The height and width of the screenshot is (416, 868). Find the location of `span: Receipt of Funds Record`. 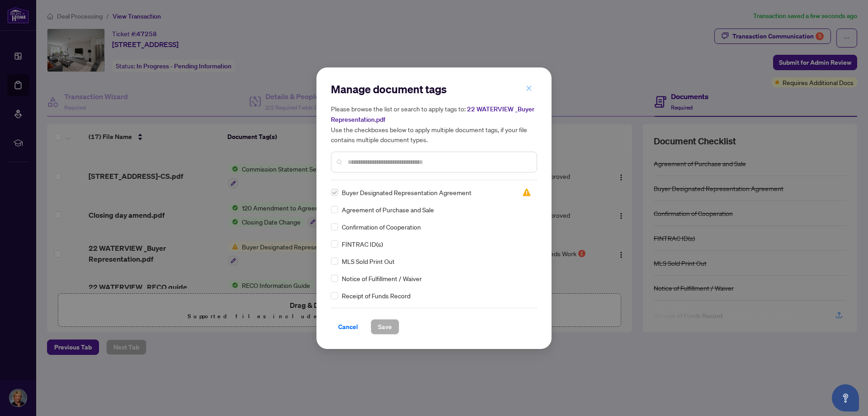

span: Receipt of Funds Record is located at coordinates (376, 295).